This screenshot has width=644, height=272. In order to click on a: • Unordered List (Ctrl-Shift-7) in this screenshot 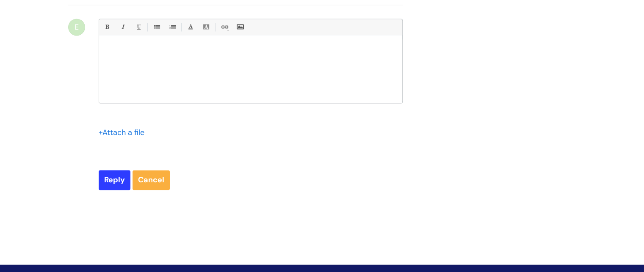, I will do `click(156, 27)`.